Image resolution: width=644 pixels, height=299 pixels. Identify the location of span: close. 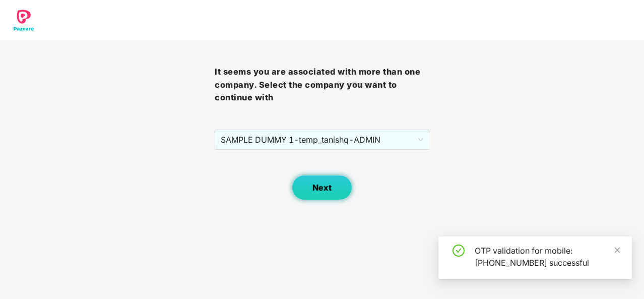
(618, 250).